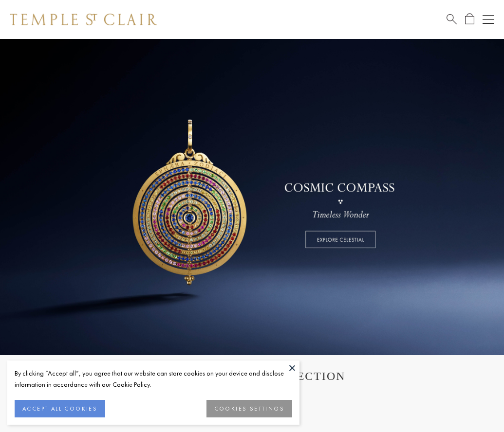  What do you see at coordinates (84, 19) in the screenshot?
I see `img: Temple St. Clair` at bounding box center [84, 19].